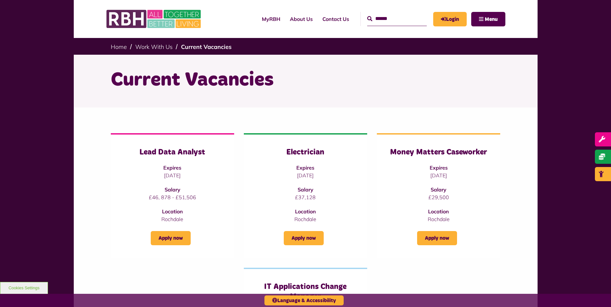  I want to click on img: RBH, so click(154, 19).